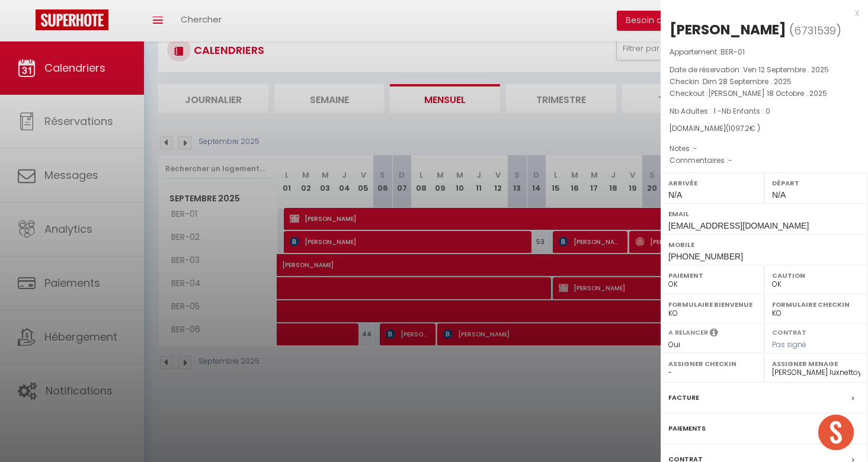  I want to click on label: A relancer, so click(688, 332).